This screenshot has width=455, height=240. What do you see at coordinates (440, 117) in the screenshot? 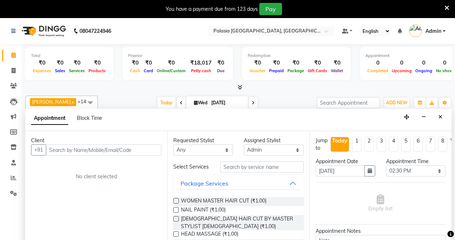
I see `button: Close` at bounding box center [440, 117].